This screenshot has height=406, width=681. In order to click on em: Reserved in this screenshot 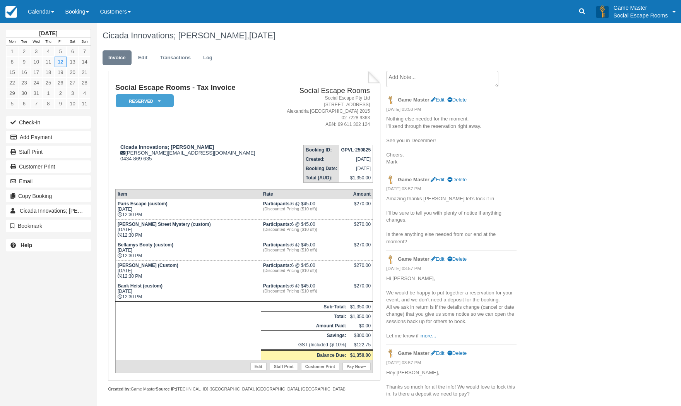, I will do `click(145, 101)`.